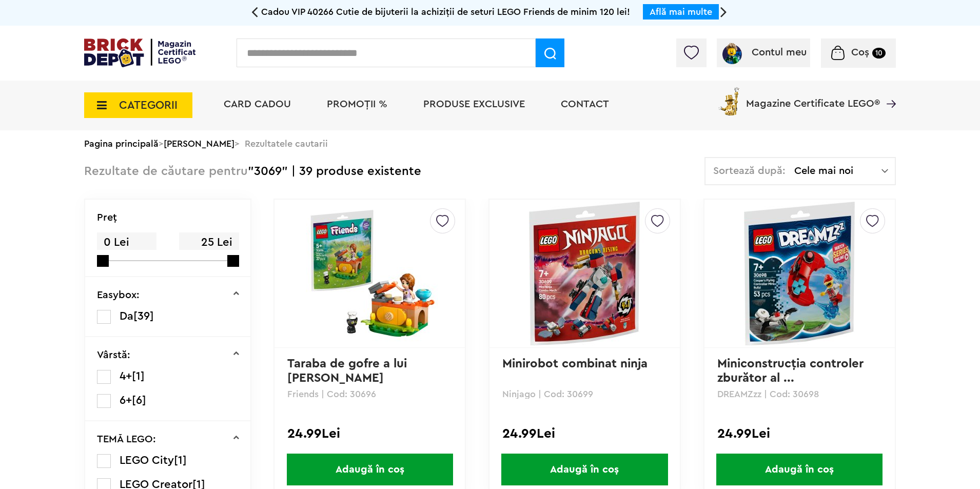  Describe the element at coordinates (209, 242) in the screenshot. I see `span: 25 Lei` at that location.